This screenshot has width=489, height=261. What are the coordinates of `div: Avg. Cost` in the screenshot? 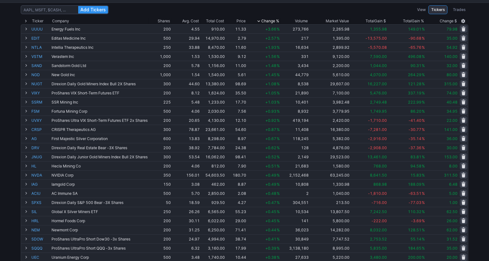 It's located at (191, 21).